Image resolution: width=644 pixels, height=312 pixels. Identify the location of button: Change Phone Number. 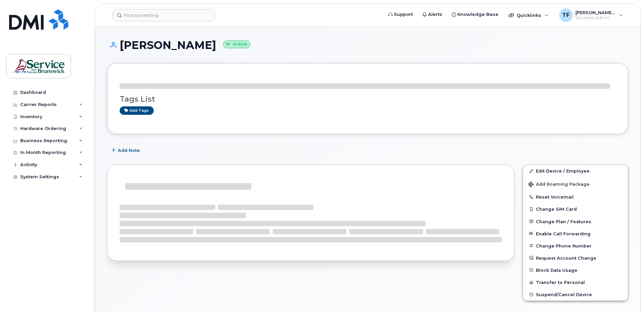
(576, 246).